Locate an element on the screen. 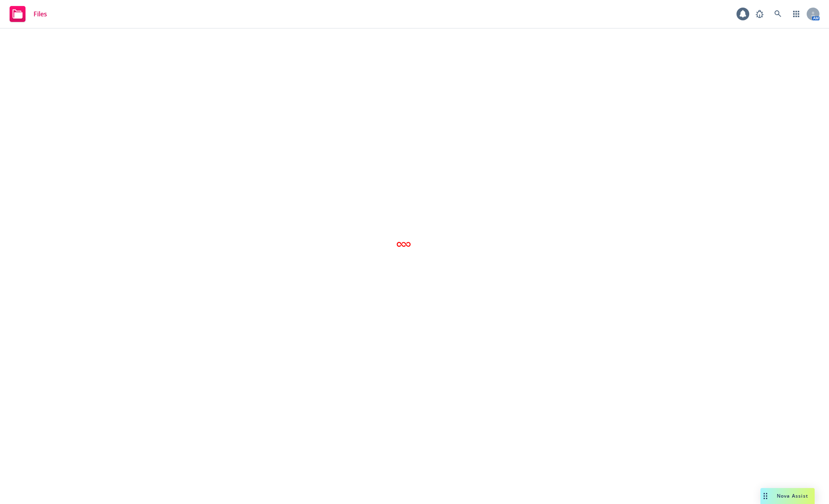 The image size is (829, 504). span: Nova Assist is located at coordinates (793, 495).